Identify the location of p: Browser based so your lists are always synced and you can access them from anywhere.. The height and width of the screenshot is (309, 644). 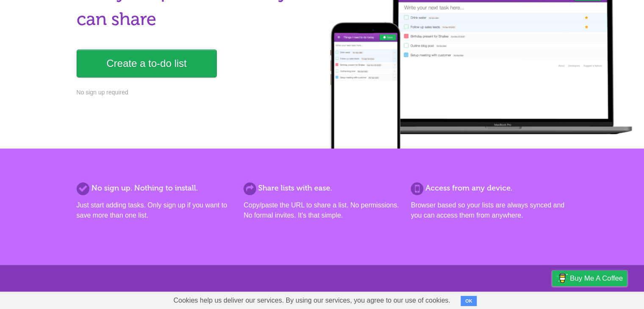
(489, 211).